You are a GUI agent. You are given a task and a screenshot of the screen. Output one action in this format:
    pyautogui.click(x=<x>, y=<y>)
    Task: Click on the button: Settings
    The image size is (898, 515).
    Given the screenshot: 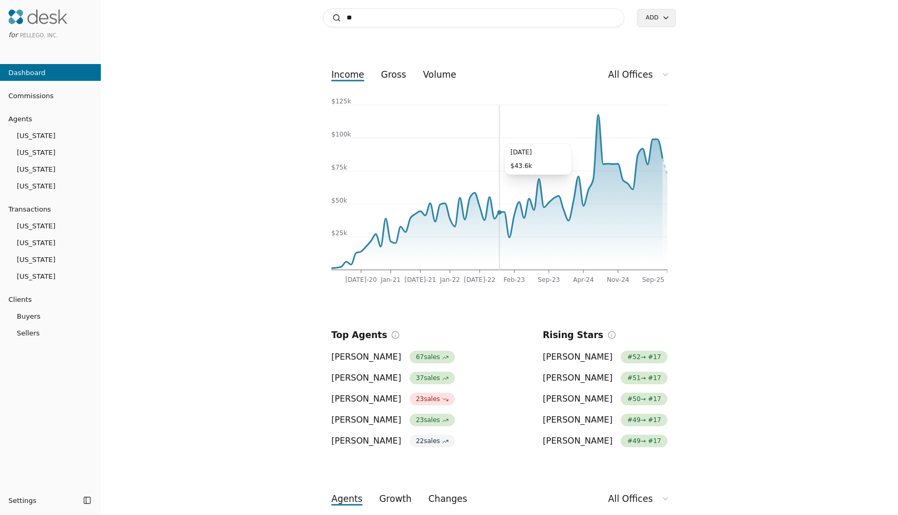 What is the action you would take?
    pyautogui.click(x=42, y=501)
    